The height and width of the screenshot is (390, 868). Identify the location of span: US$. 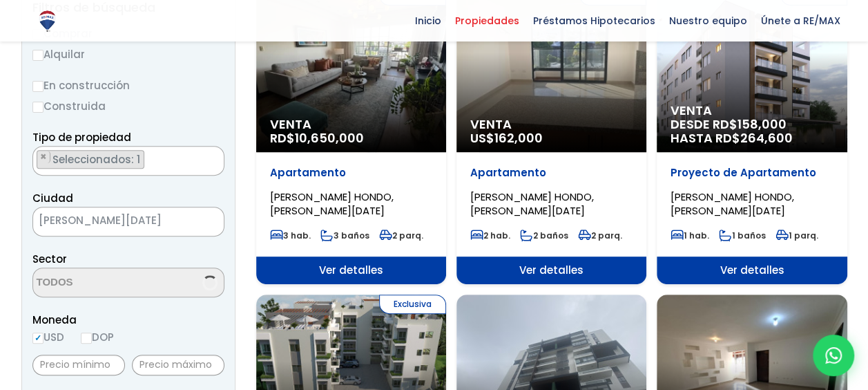
(507, 137).